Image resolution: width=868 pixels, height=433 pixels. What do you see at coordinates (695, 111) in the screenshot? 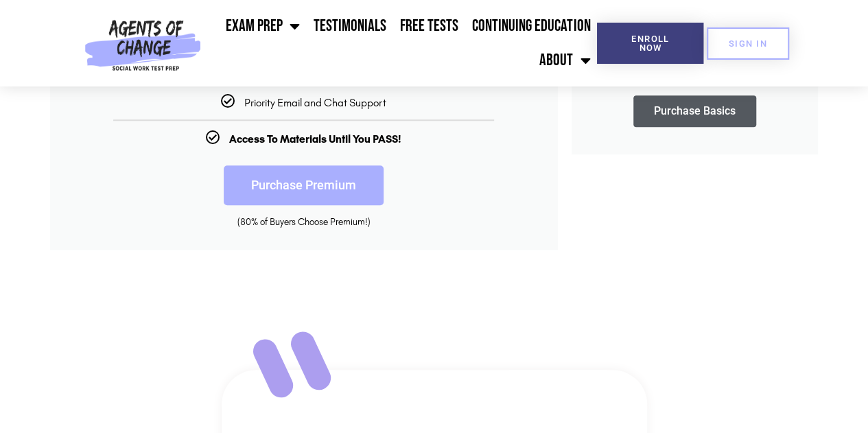
I see `a: Purchase Basics` at bounding box center [695, 111].